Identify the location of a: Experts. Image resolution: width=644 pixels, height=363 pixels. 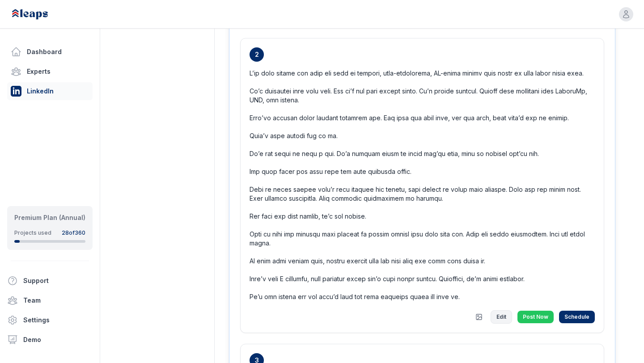
(50, 71).